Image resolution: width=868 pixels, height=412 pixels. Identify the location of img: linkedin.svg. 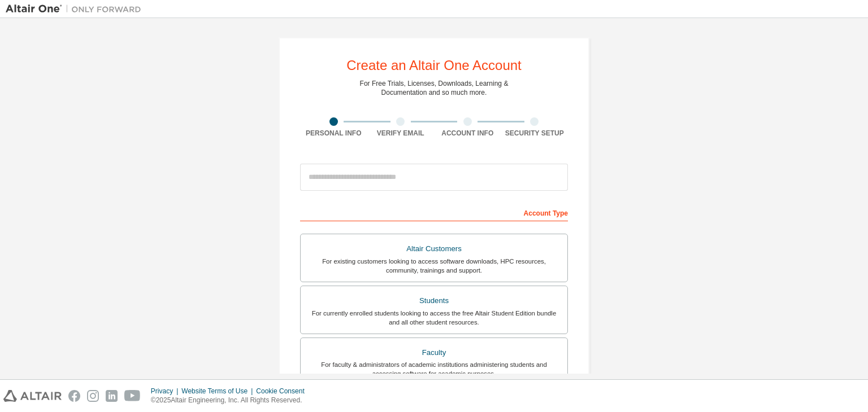
(111, 396).